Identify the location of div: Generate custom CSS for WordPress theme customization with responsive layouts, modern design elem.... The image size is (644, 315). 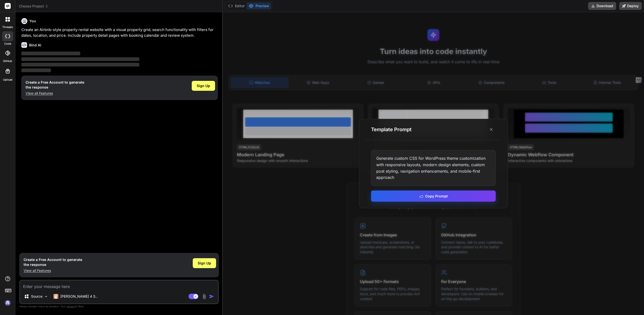
(434, 168).